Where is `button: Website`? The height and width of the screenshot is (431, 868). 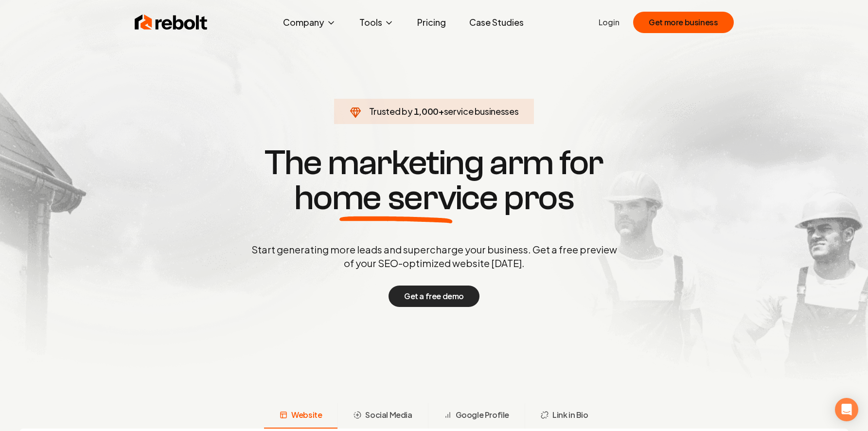
button: Website is located at coordinates (300, 416).